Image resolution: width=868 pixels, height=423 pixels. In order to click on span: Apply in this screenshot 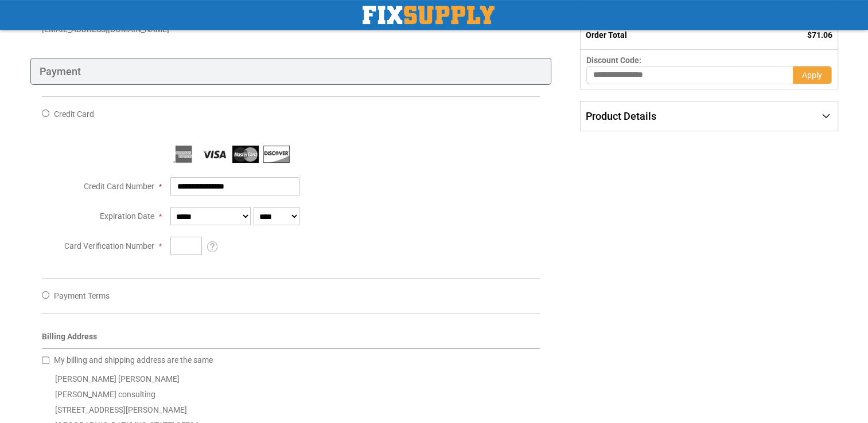, I will do `click(812, 75)`.